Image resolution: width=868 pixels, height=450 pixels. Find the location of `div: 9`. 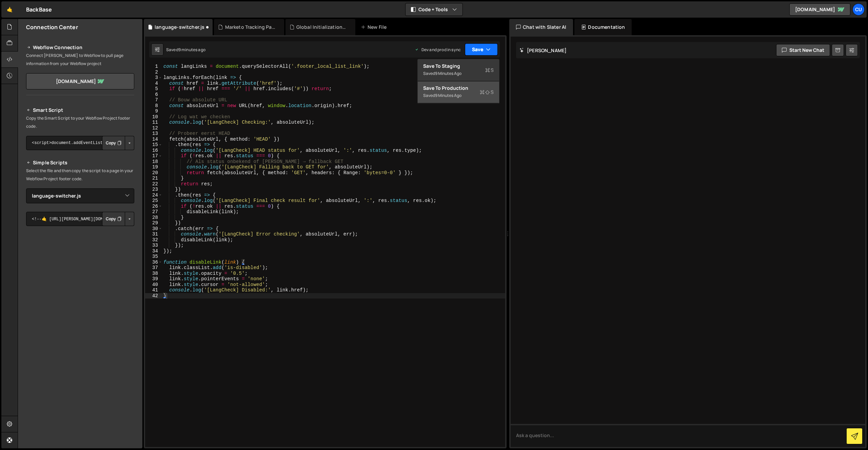

div: 9 is located at coordinates (153, 111).